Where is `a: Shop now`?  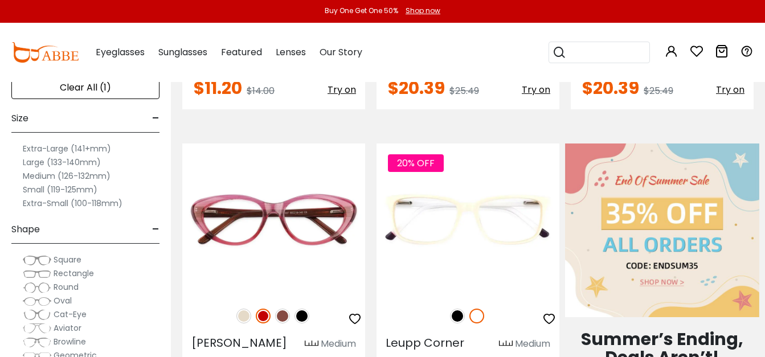
a: Shop now is located at coordinates (420, 10).